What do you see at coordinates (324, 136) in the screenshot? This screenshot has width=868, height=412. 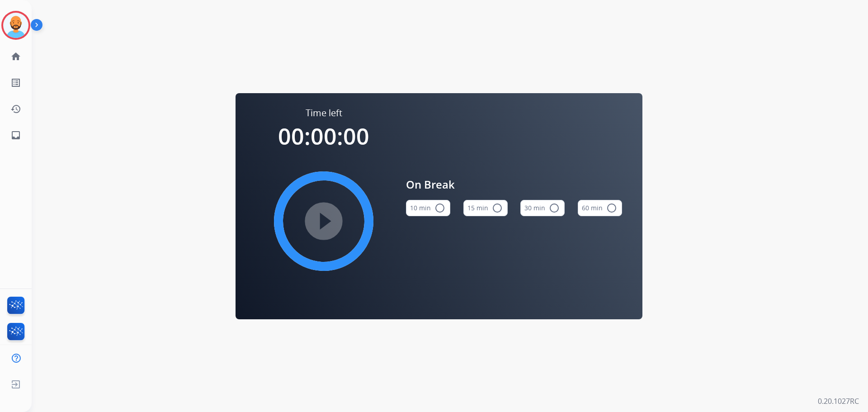 I see `span: 00:00:00` at bounding box center [324, 136].